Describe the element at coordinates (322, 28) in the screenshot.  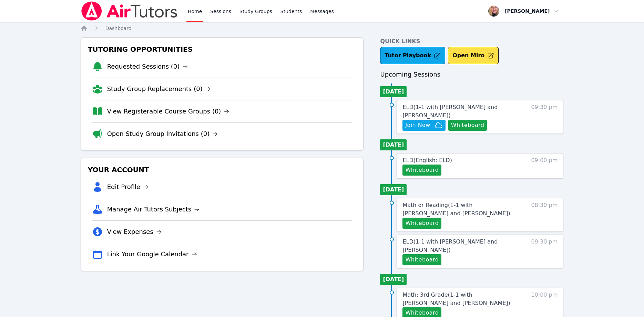
I see `nav: Breadcrumb` at that location.